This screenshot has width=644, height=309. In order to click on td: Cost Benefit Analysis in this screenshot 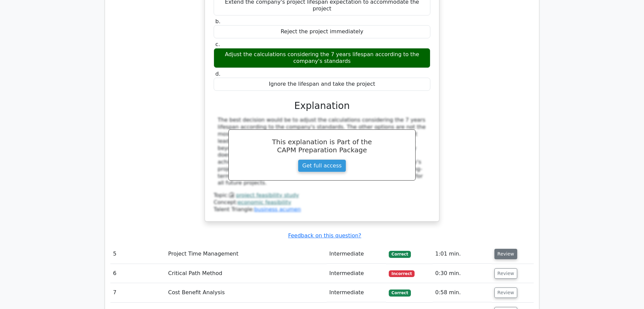, I will do `click(246, 293)`.